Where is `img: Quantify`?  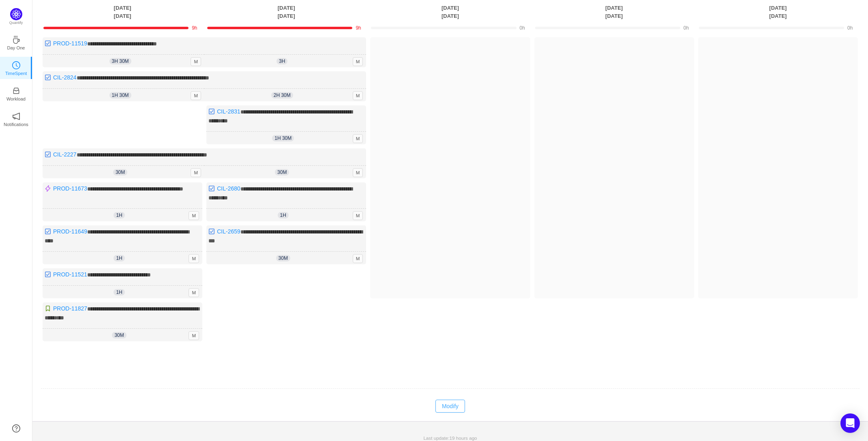
img: Quantify is located at coordinates (17, 14).